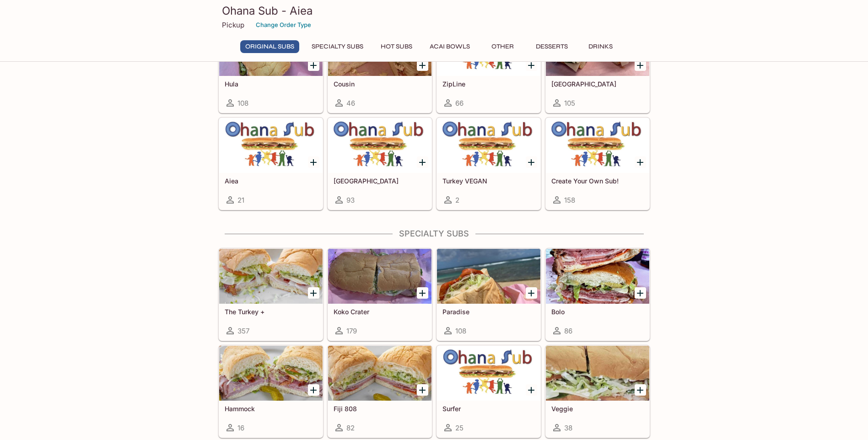 This screenshot has height=440, width=868. What do you see at coordinates (640, 293) in the screenshot?
I see `button: Add Bolo` at bounding box center [640, 293].